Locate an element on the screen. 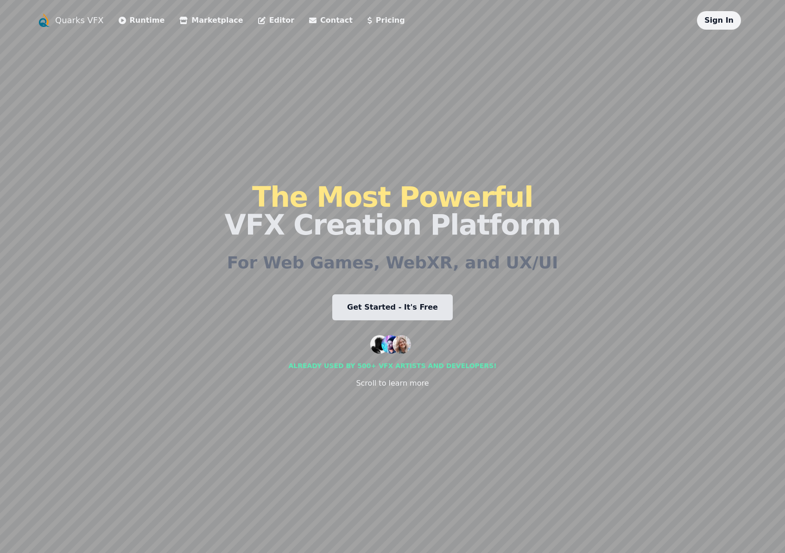 The width and height of the screenshot is (785, 553). a: Contact is located at coordinates (331, 20).